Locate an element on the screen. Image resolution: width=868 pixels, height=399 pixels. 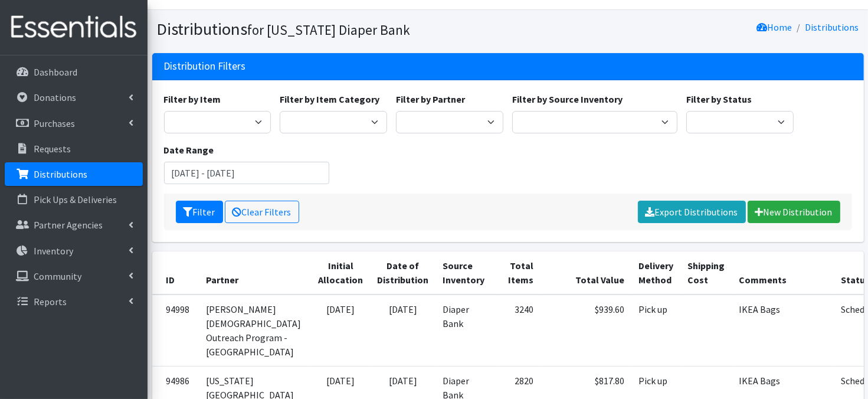
label: Filter by Item Category is located at coordinates (329, 100).